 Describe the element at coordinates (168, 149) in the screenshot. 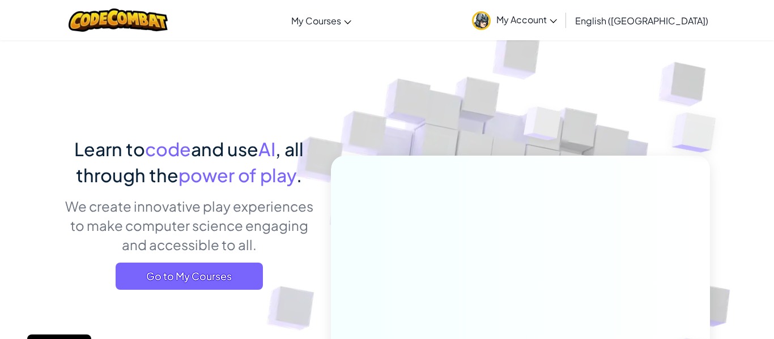

I see `span: code` at that location.